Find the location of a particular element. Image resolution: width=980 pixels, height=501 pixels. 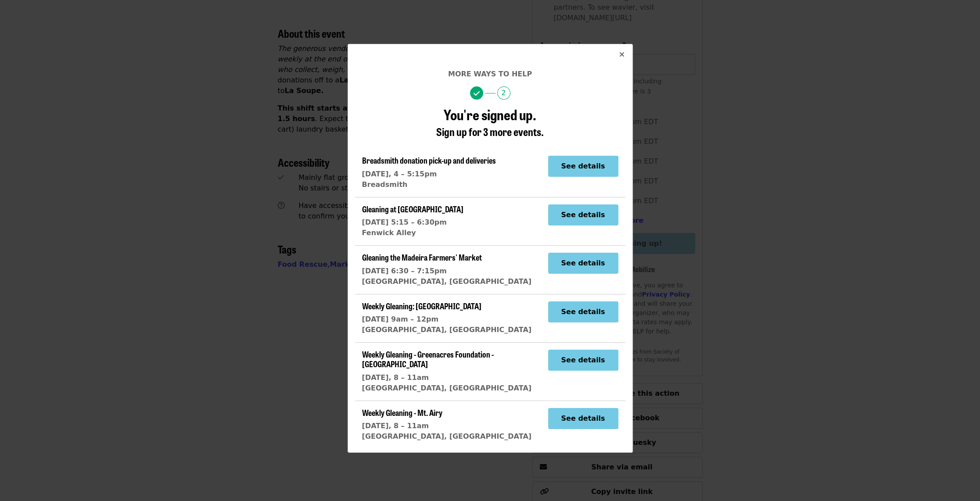

span: Gleaning the Madeira Farmers' Market is located at coordinates (421, 257).